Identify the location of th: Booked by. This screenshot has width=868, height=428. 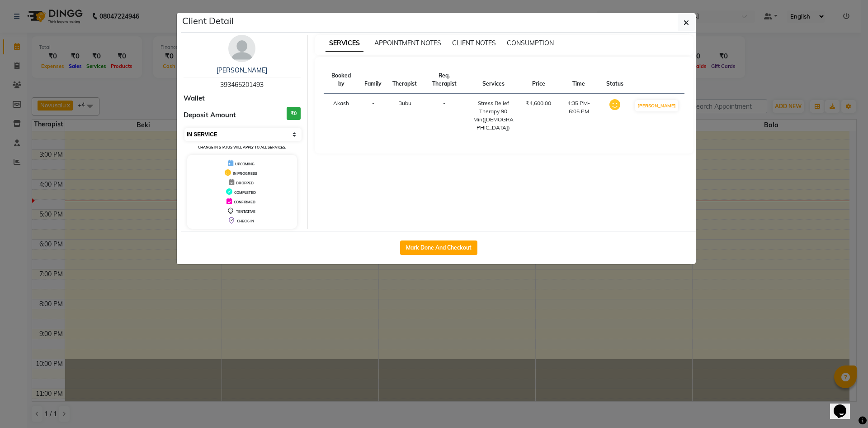
(341, 80).